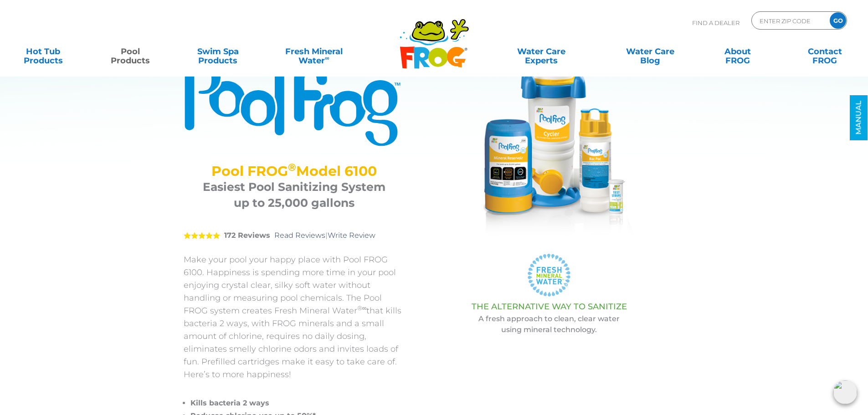 The height and width of the screenshot is (415, 868). What do you see at coordinates (43, 52) in the screenshot?
I see `a: Hot TubProducts` at bounding box center [43, 52].